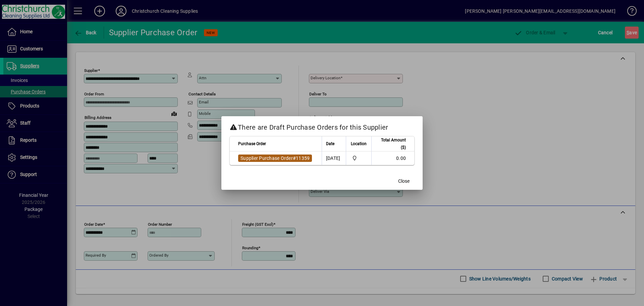 This screenshot has width=644, height=306. Describe the element at coordinates (391, 144) in the screenshot. I see `span: Total Amount ($)` at that location.